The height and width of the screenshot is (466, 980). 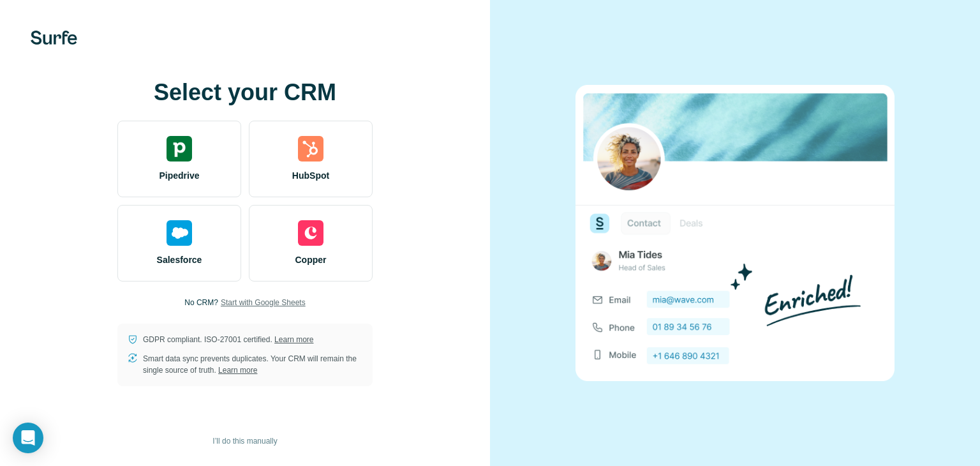 I want to click on img: salesforce's logo, so click(x=179, y=233).